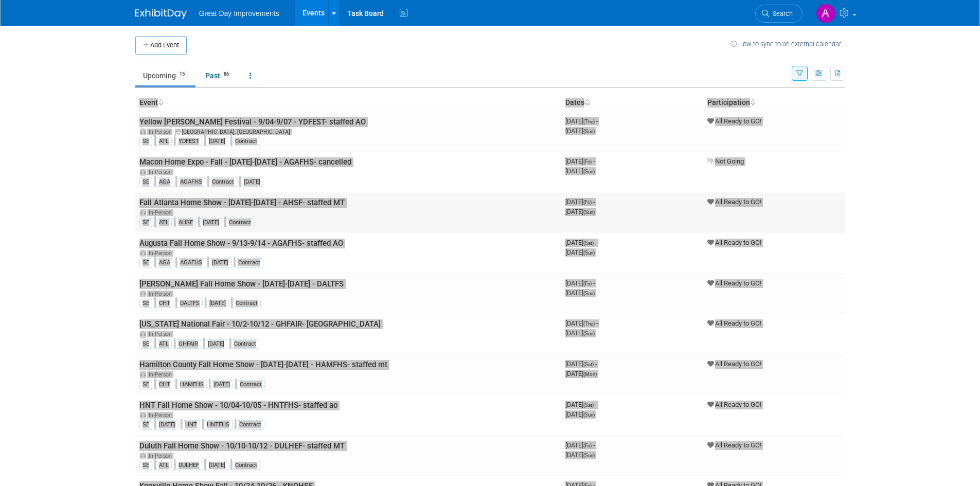 The width and height of the screenshot is (980, 486). Describe the element at coordinates (188, 344) in the screenshot. I see `div: GHFAIR` at that location.